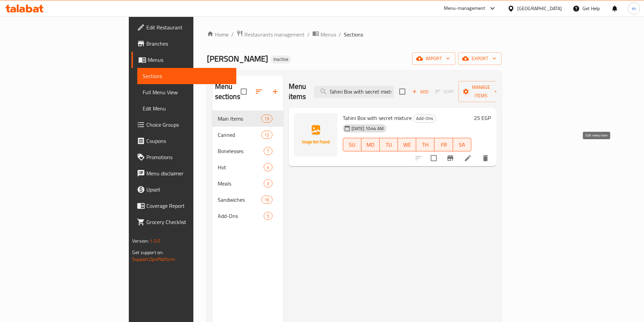  I want to click on span: 13, so click(266, 118).